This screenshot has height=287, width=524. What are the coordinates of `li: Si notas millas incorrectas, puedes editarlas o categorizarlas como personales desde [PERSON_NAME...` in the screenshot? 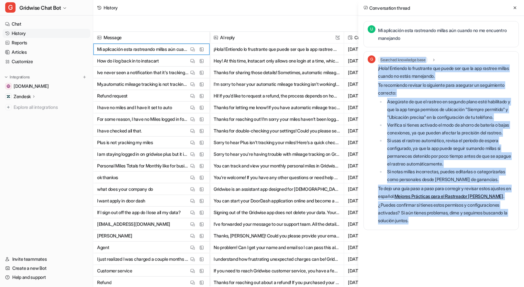 It's located at (450, 175).